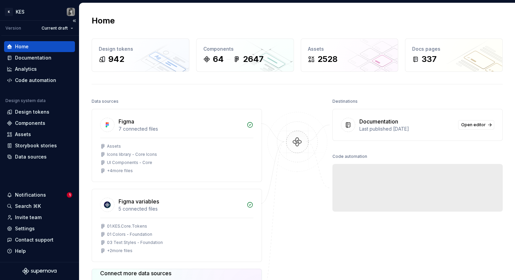  I want to click on div: 2528, so click(327, 59).